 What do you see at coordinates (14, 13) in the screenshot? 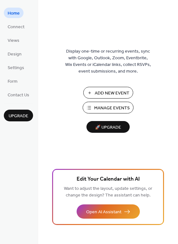
I see `a: Home` at bounding box center [14, 13].